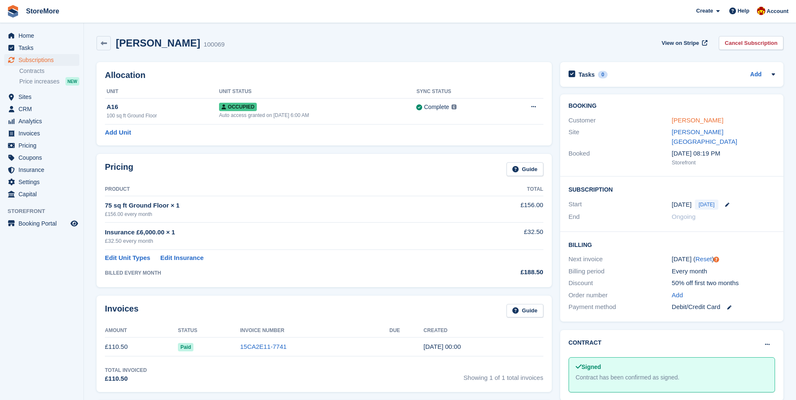 This screenshot has height=400, width=796. What do you see at coordinates (214, 44) in the screenshot?
I see `div: 100069` at bounding box center [214, 44].